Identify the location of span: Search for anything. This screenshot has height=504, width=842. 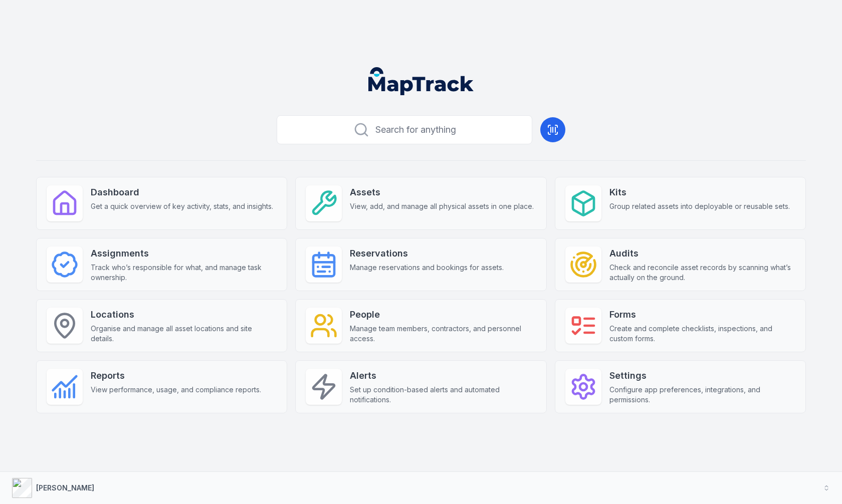
(416, 129).